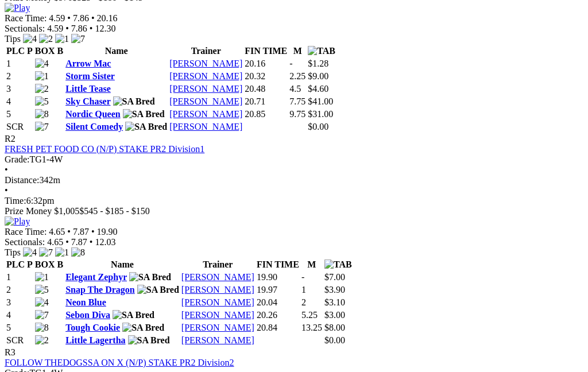  Describe the element at coordinates (10, 352) in the screenshot. I see `span: R3` at that location.